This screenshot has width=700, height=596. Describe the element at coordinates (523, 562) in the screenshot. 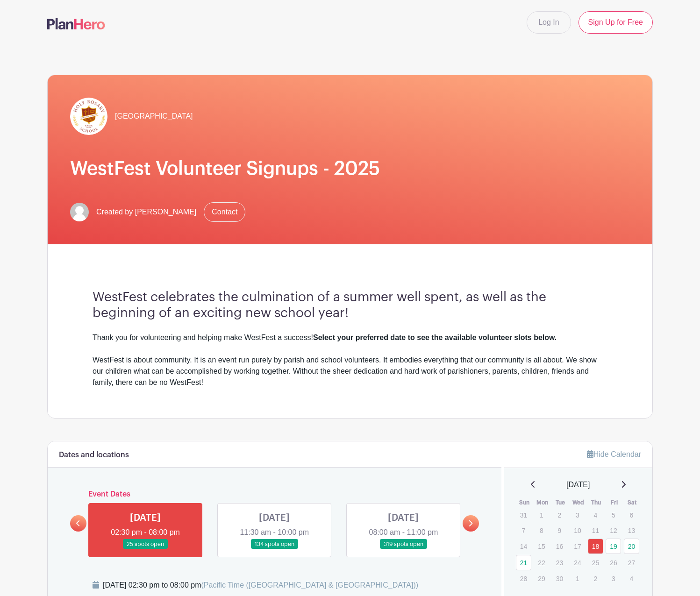

I see `a: 21` at that location.